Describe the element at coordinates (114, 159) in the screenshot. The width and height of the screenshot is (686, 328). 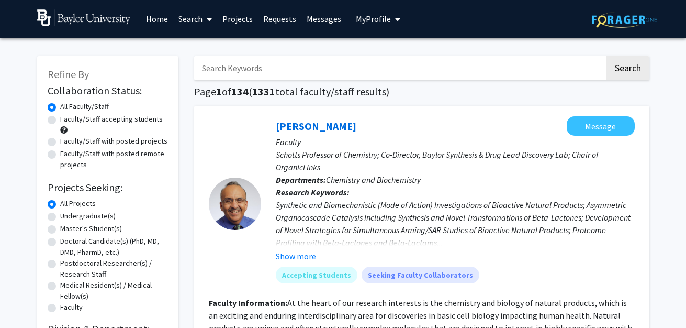
I see `label: Faculty/Staff with posted remote projects` at that location.